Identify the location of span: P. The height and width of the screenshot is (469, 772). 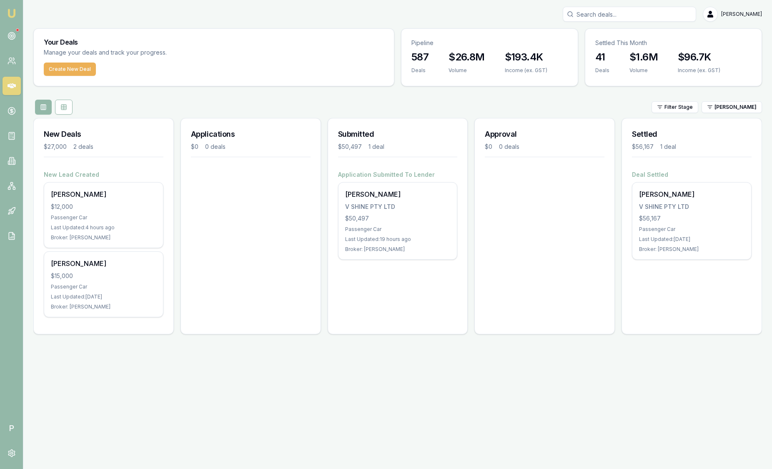
(12, 428).